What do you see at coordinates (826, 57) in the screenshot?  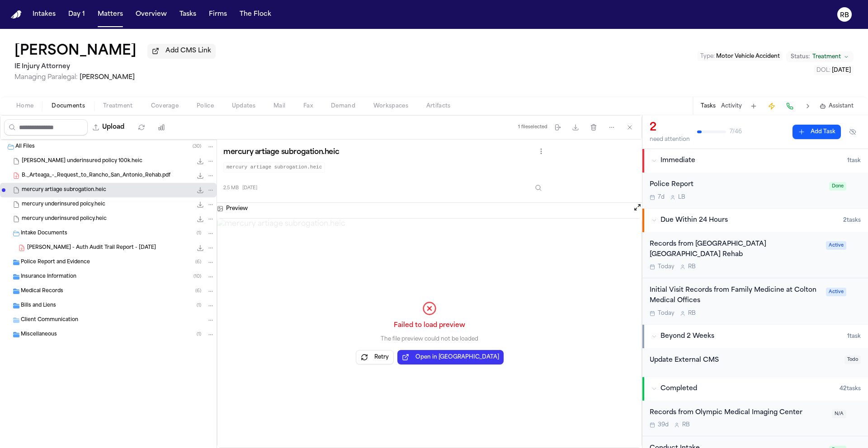 I see `span: Treatment` at bounding box center [826, 57].